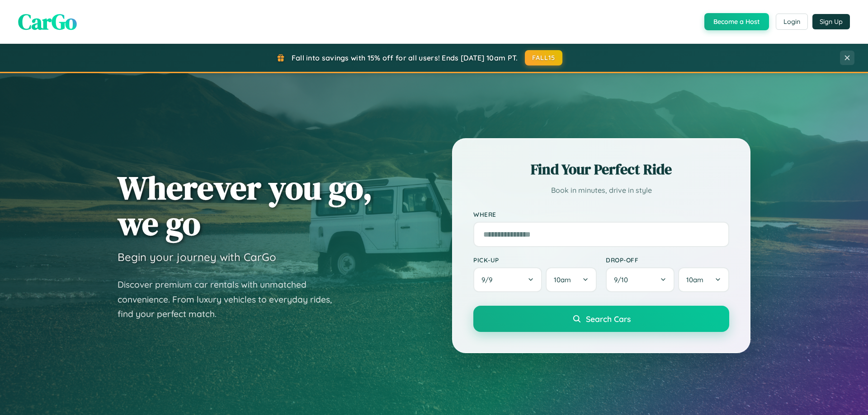  Describe the element at coordinates (608, 319) in the screenshot. I see `span: Search Cars` at that location.